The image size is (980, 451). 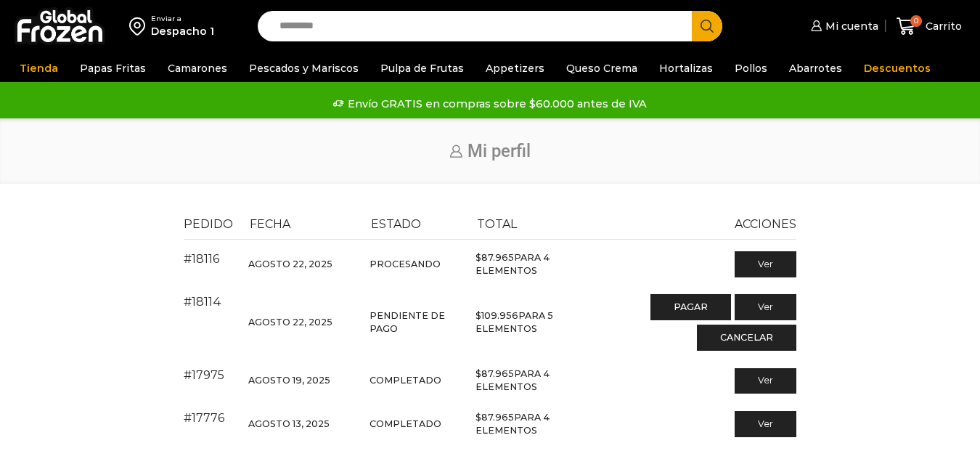 I want to click on span: Mi perfil, so click(x=498, y=152).